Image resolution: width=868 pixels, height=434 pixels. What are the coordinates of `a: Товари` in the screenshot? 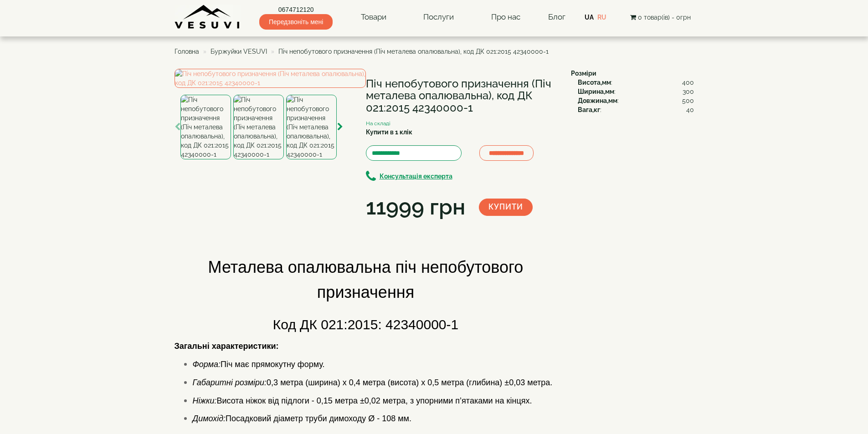 It's located at (374, 17).